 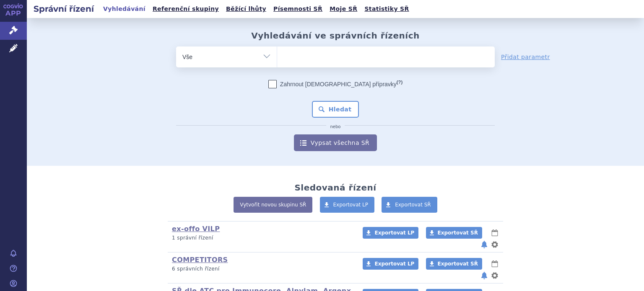 I want to click on a: Moje SŘ, so click(x=343, y=9).